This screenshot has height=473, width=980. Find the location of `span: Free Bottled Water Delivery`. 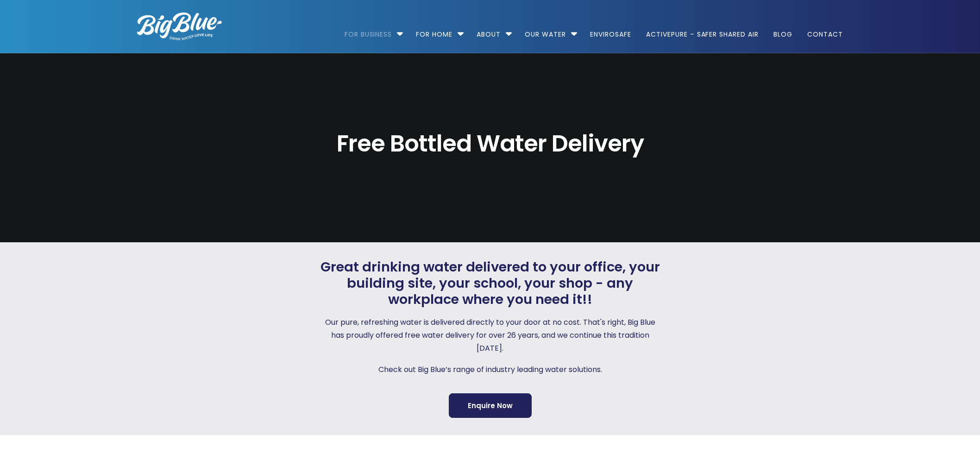

span: Free Bottled Water Delivery is located at coordinates (490, 144).